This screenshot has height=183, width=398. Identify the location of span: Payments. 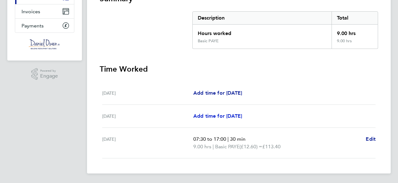
(33, 26).